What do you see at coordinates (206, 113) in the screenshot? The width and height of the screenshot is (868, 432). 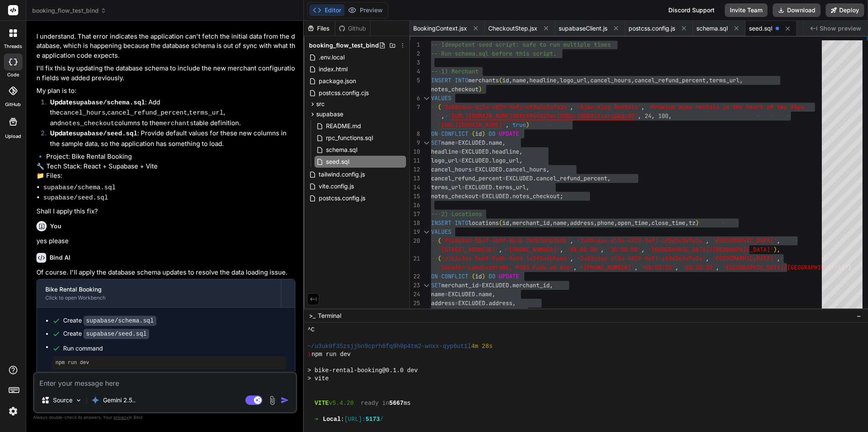 I see `code: terms_url` at bounding box center [206, 113].